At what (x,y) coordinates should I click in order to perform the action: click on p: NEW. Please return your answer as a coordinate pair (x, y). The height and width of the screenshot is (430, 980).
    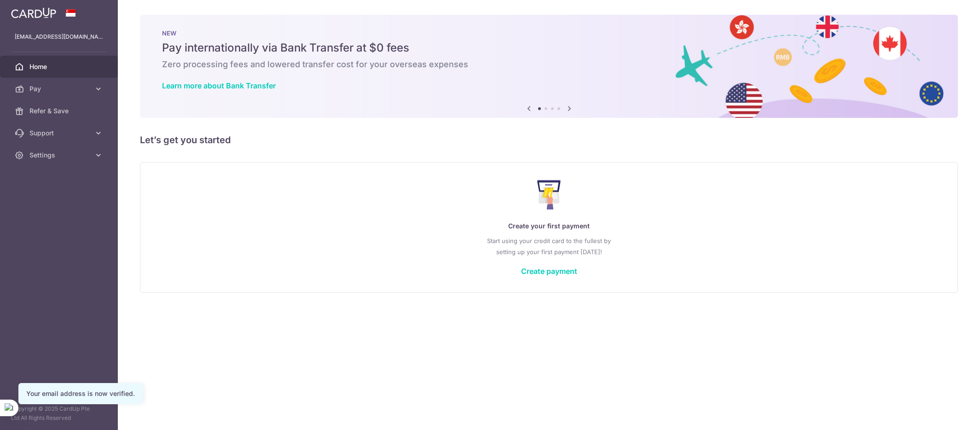
    Looking at the image, I should click on (549, 33).